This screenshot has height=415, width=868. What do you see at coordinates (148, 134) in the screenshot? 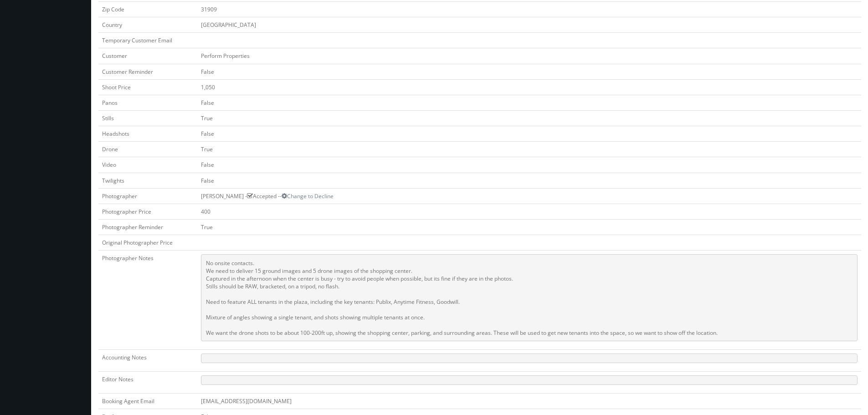
I see `td: Headshots` at bounding box center [148, 134].